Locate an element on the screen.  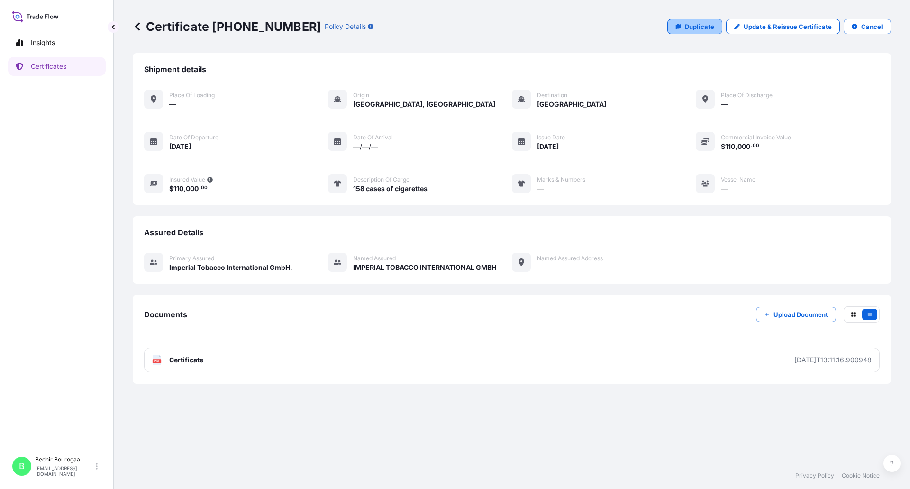
span: Shipment details is located at coordinates (175, 69).